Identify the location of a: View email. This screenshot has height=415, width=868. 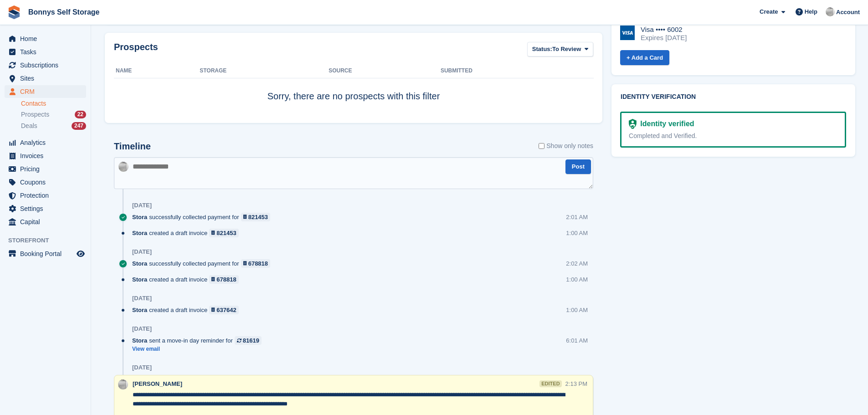
(199, 349).